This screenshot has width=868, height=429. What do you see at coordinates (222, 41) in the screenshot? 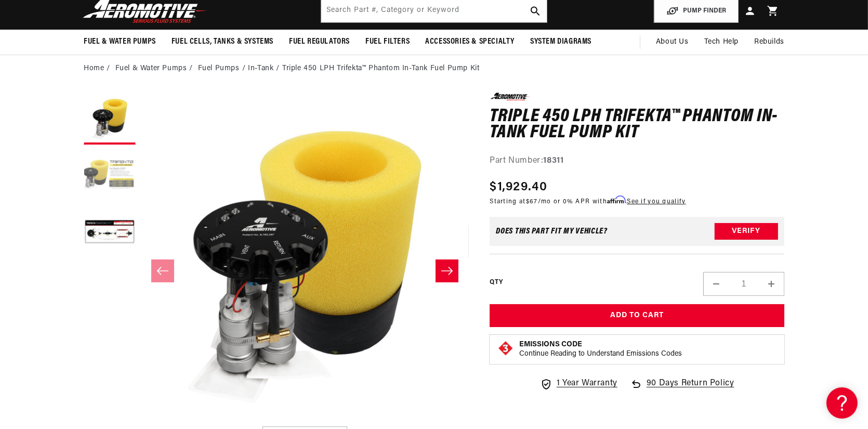
I see `span: Fuel Cells, Tanks & Systems` at bounding box center [222, 41].